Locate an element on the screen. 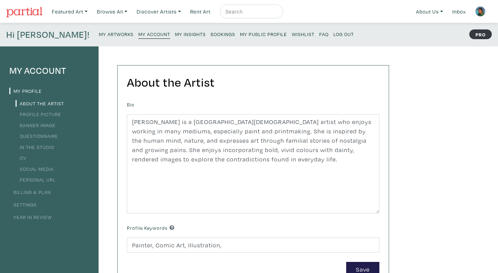  a: My Profile is located at coordinates (26, 91).